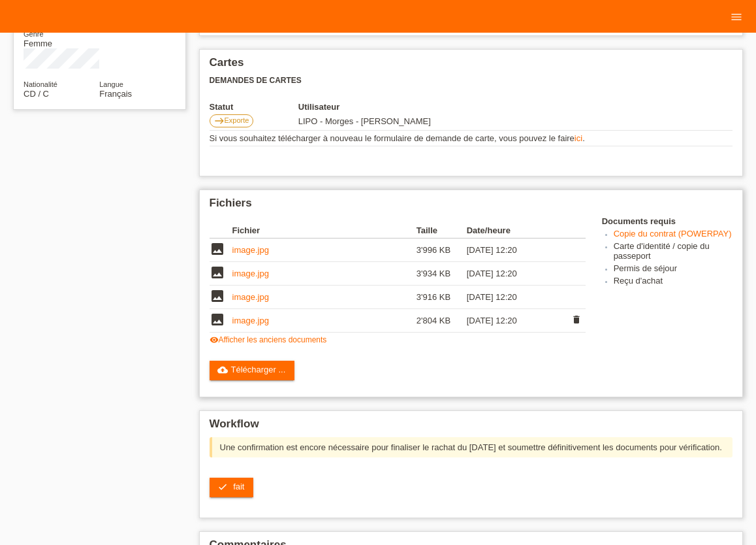  Describe the element at coordinates (471, 81) in the screenshot. I see `h3: Demandes de cartes` at that location.